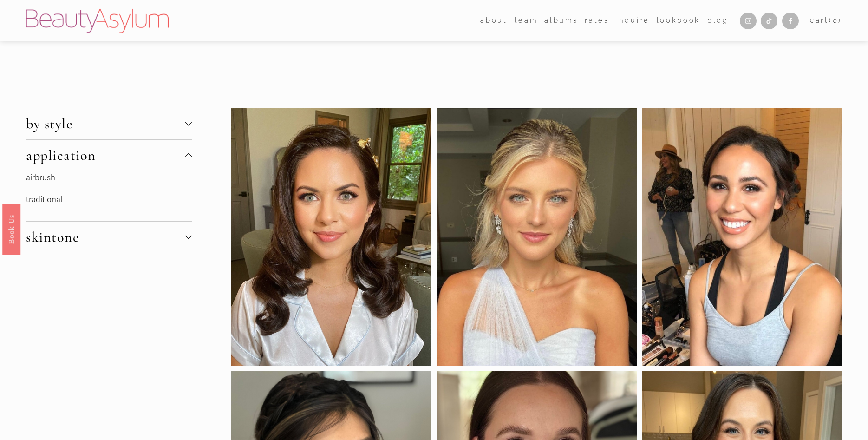 The width and height of the screenshot is (868, 440). Describe the element at coordinates (97, 21) in the screenshot. I see `img: Beauty Asylum | Bridal Hair &amp; Makeup Charlotte &amp; Atlanta` at that location.